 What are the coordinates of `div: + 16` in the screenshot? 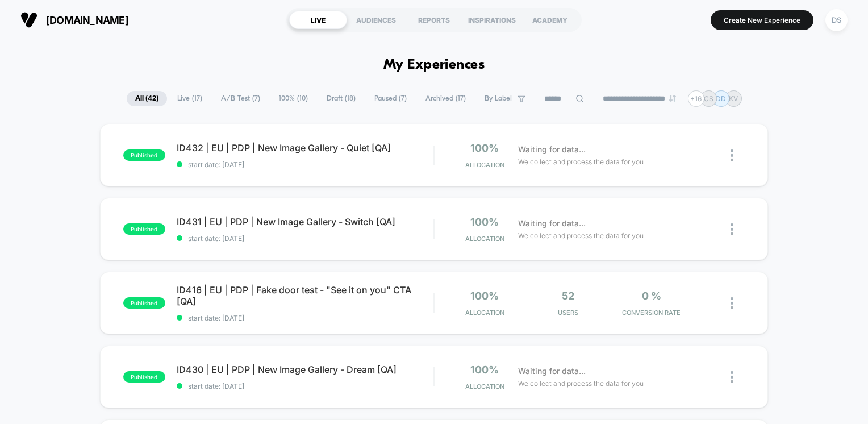 It's located at (696, 98).